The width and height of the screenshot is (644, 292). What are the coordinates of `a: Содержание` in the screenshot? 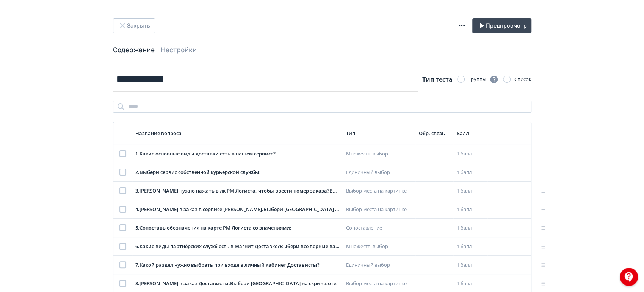 It's located at (134, 50).